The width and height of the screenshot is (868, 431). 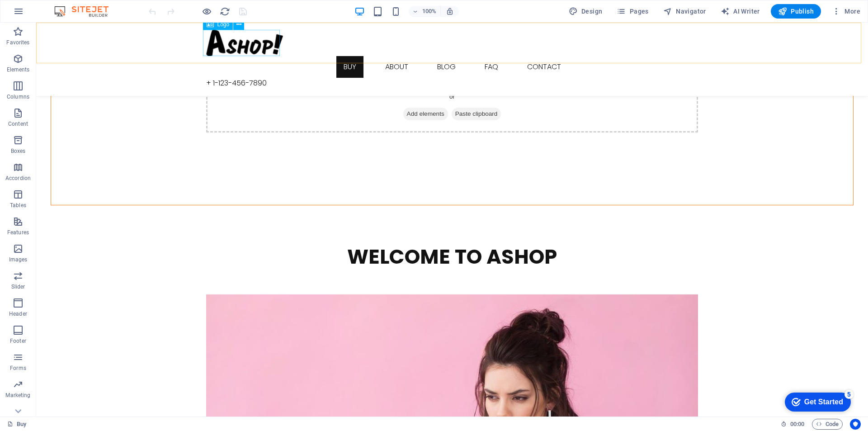 I want to click on button: Design, so click(x=585, y=11).